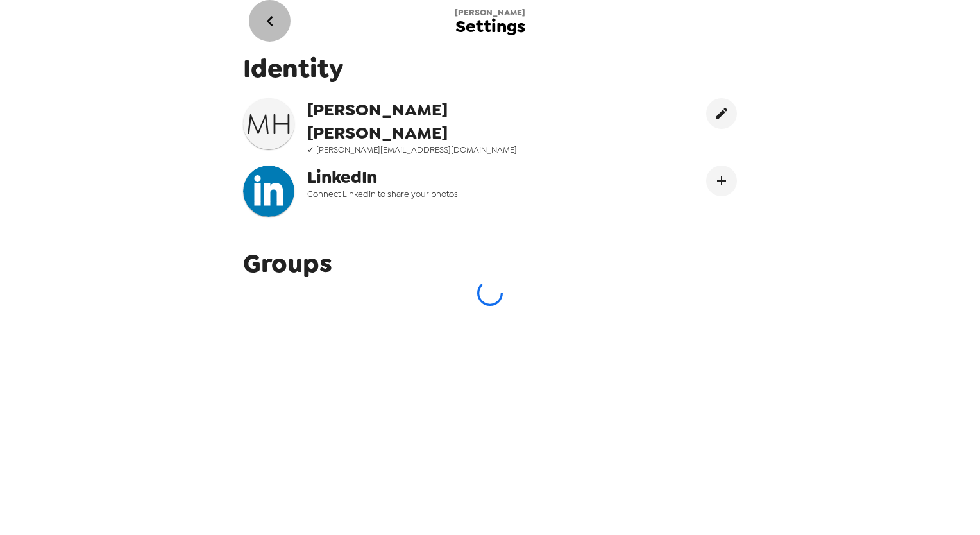 The image size is (980, 535). Describe the element at coordinates (269, 191) in the screenshot. I see `img: headshotImg` at that location.